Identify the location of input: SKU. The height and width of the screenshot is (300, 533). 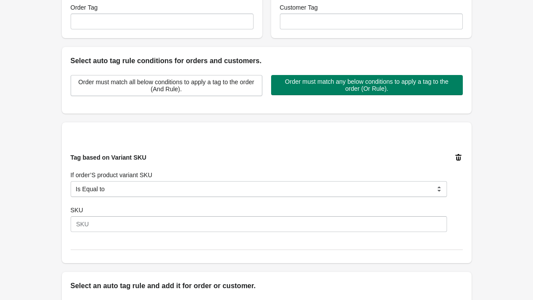
(259, 224).